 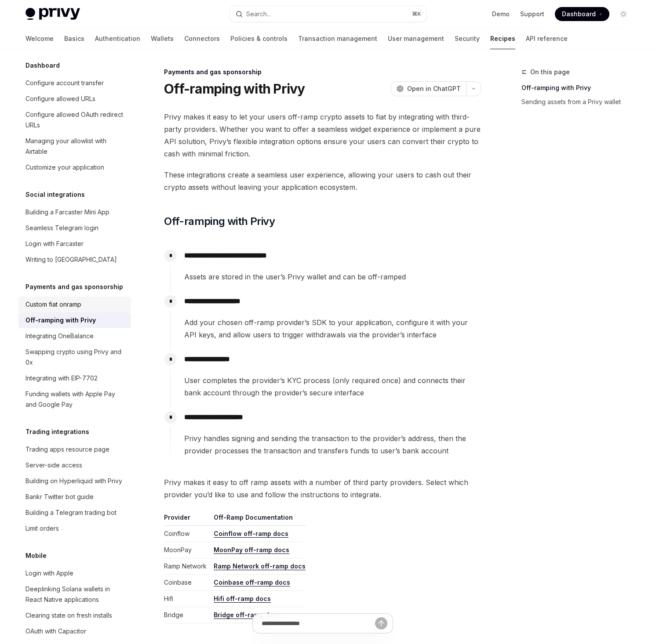 I want to click on a: Configure account transfer, so click(x=75, y=83).